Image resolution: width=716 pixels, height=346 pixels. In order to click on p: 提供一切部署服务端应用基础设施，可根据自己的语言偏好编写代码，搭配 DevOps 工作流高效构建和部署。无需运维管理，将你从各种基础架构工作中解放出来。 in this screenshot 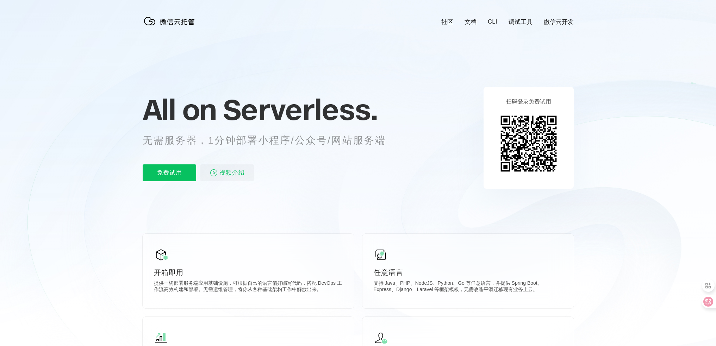, I will do `click(248, 288)`.